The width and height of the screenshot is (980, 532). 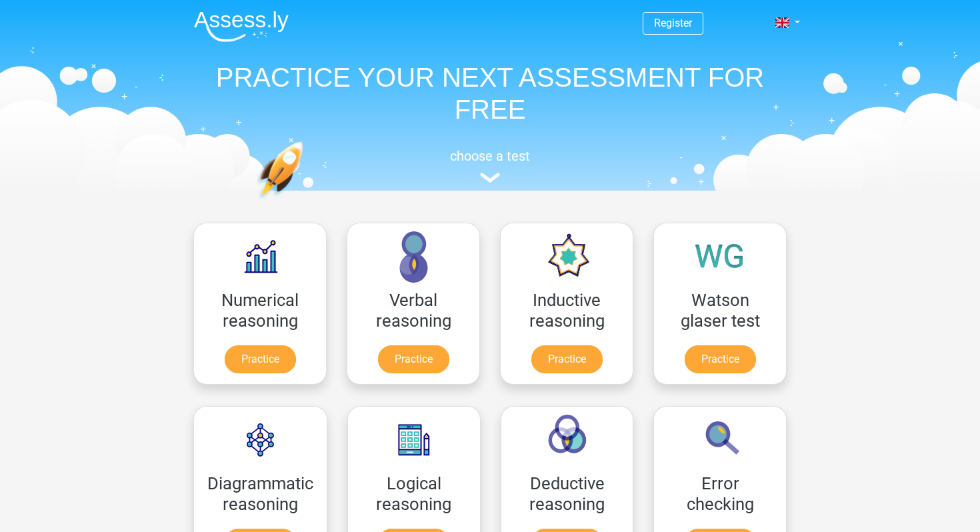 What do you see at coordinates (306, 201) in the screenshot?
I see `img: practice` at bounding box center [306, 201].